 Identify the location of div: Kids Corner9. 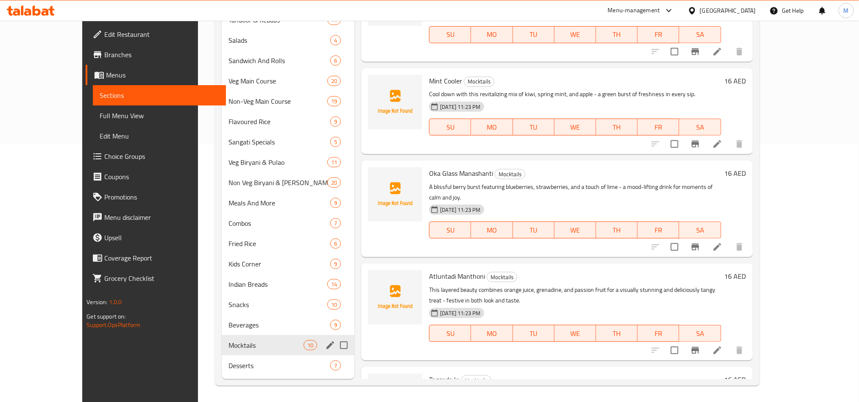
(288, 264).